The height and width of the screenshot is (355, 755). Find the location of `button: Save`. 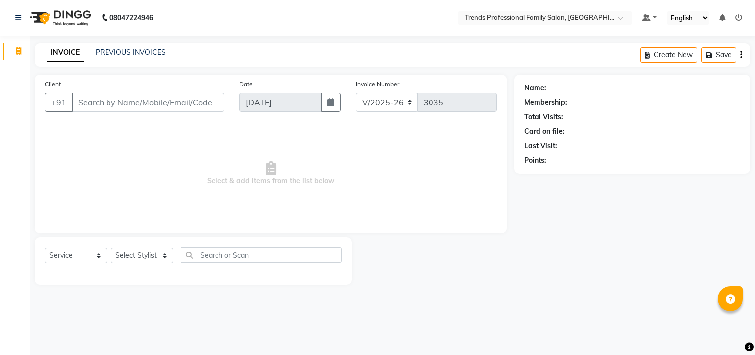

button: Save is located at coordinates (719, 55).